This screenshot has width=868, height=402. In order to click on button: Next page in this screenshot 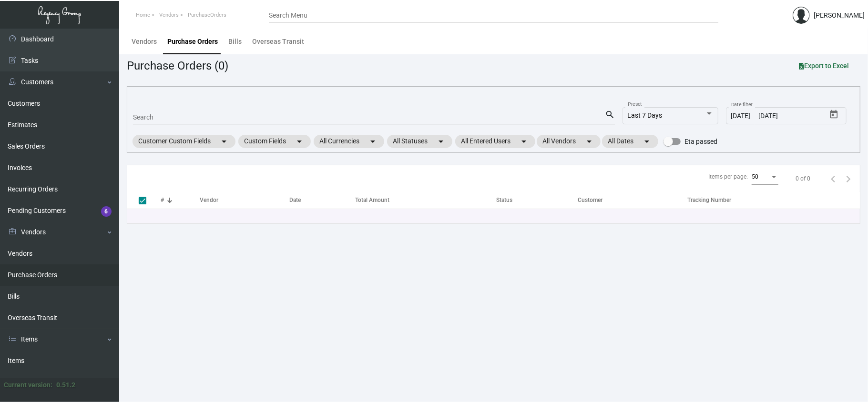, I will do `click(848, 179)`.